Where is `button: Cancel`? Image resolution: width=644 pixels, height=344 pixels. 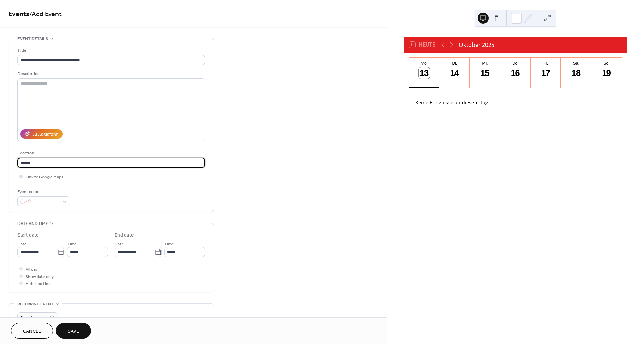
button: Cancel is located at coordinates (32, 330).